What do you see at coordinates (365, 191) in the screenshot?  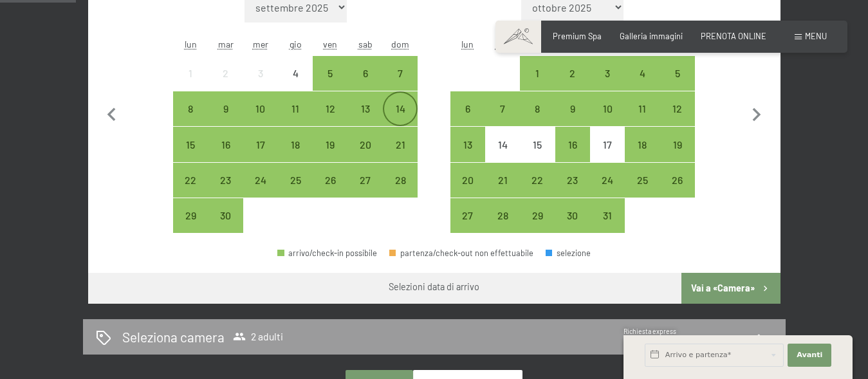 I see `div: 27` at bounding box center [365, 191].